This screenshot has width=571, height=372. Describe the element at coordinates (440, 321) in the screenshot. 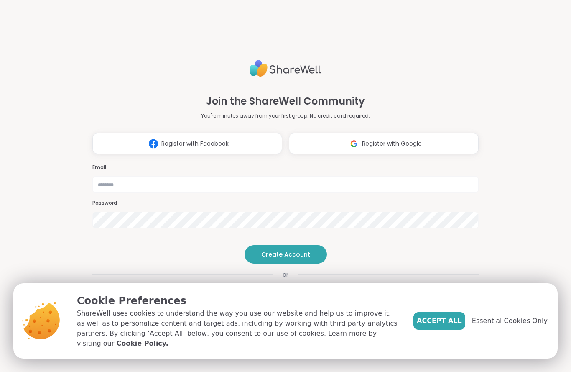

I see `button: Accept All` at that location.